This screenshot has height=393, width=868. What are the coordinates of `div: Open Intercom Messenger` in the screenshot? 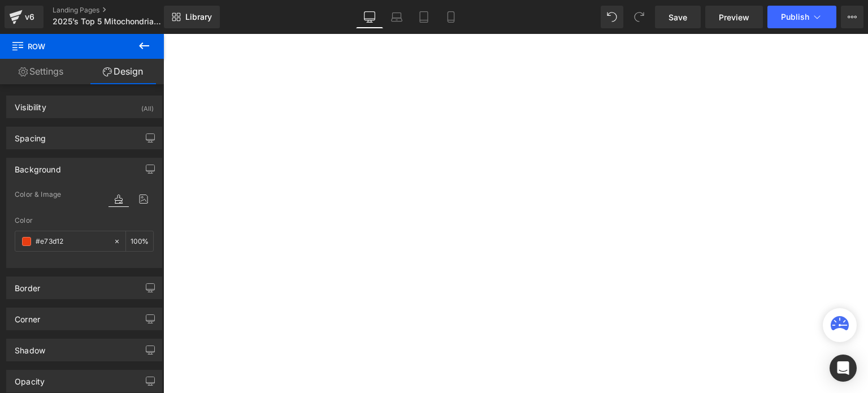 It's located at (843, 368).